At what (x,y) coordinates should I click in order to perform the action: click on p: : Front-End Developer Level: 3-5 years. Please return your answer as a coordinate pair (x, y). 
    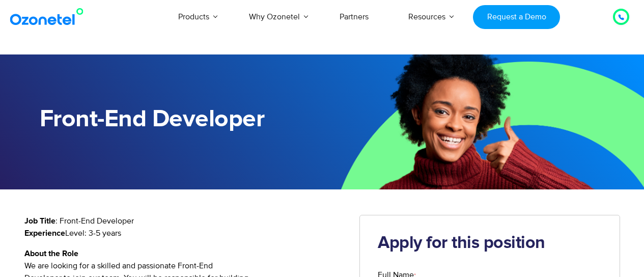
    Looking at the image, I should click on (184, 227).